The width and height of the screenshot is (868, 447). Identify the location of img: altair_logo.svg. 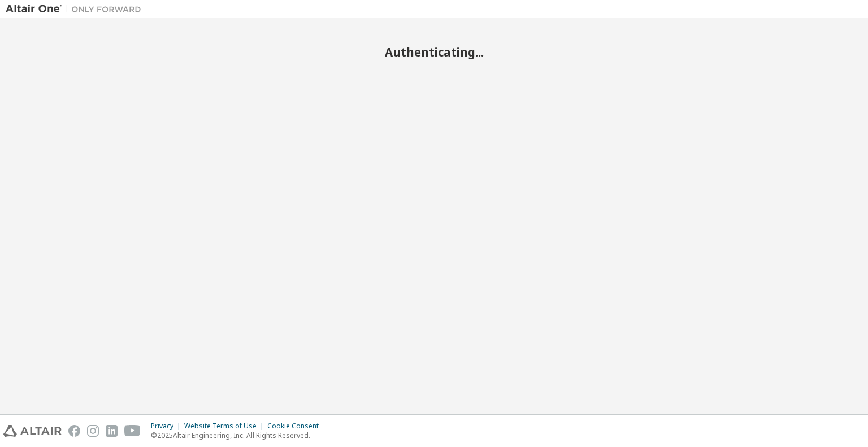
(32, 431).